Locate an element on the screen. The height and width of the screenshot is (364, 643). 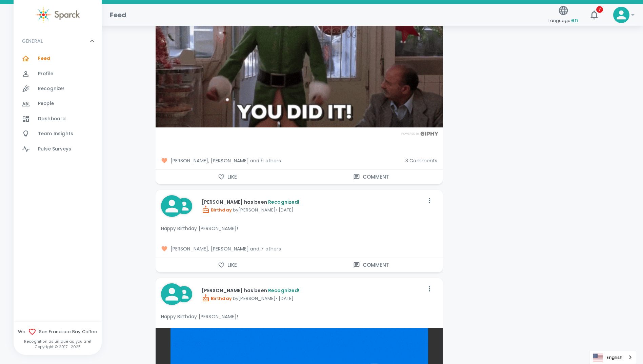
div: People is located at coordinates (58, 103).